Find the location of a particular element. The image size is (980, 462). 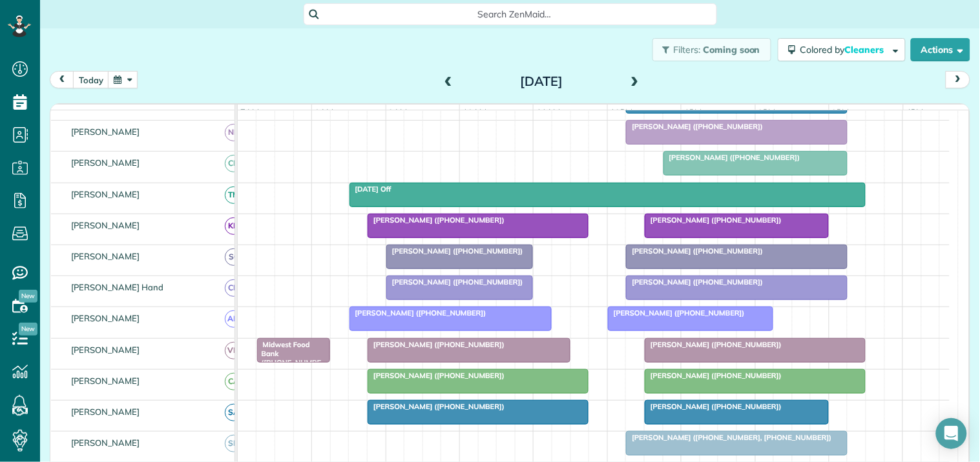

div: Open Intercom Messenger is located at coordinates (952, 434).